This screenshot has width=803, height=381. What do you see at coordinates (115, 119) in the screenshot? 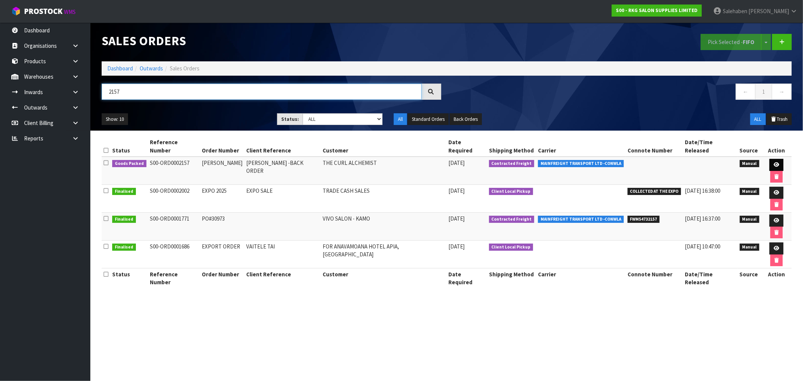
I see `button: Show: 10` at bounding box center [115, 119].